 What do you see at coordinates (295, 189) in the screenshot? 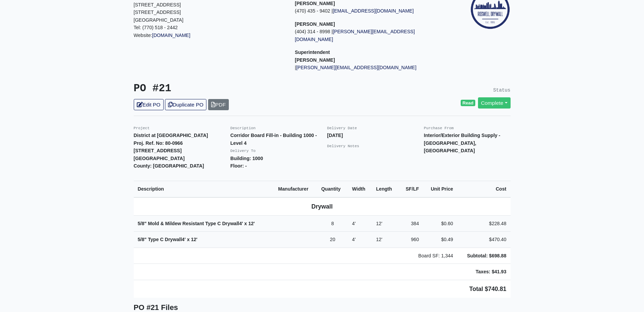
I see `th: Manufacturer` at bounding box center [295, 189].